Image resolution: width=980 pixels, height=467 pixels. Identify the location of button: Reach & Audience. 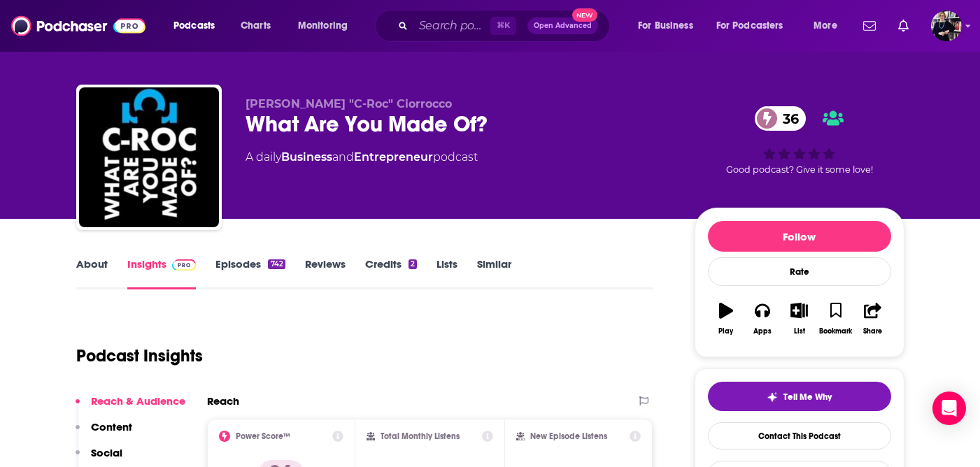
(130, 408).